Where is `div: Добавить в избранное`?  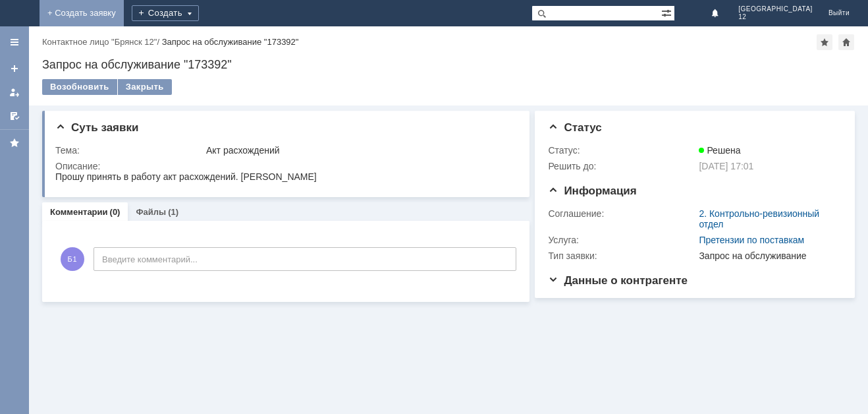
div: Добавить в избранное is located at coordinates (824, 42).